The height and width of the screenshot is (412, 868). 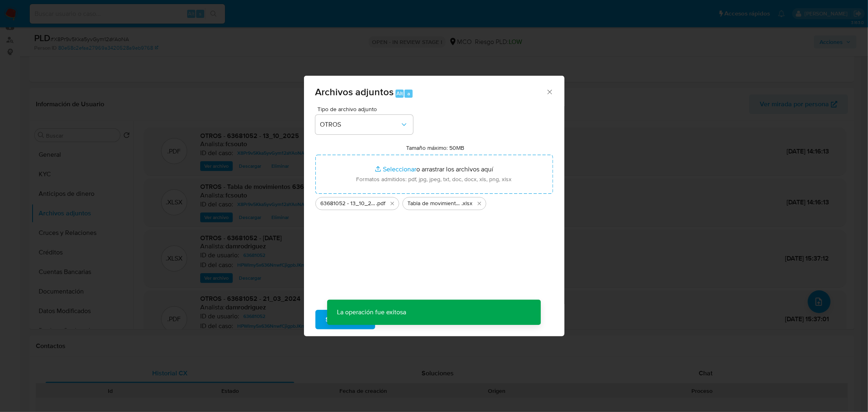 I want to click on button: Eliminar Tabla de movimientos 63681052.xlsx, so click(x=480, y=204).